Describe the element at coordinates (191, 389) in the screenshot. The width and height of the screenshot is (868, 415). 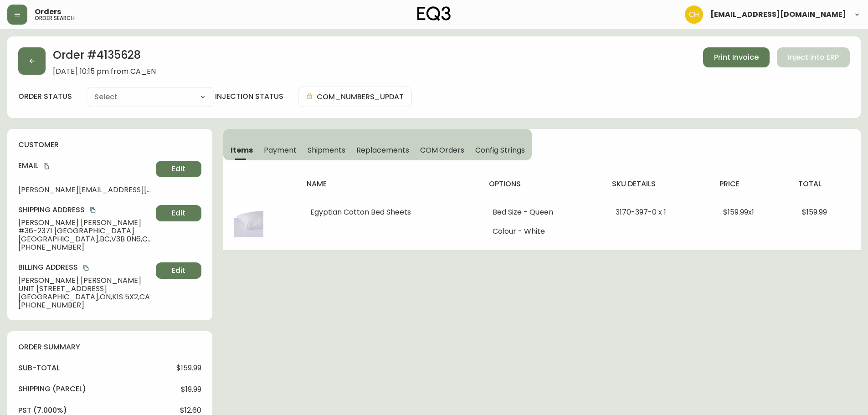
I see `span: $19.99` at that location.